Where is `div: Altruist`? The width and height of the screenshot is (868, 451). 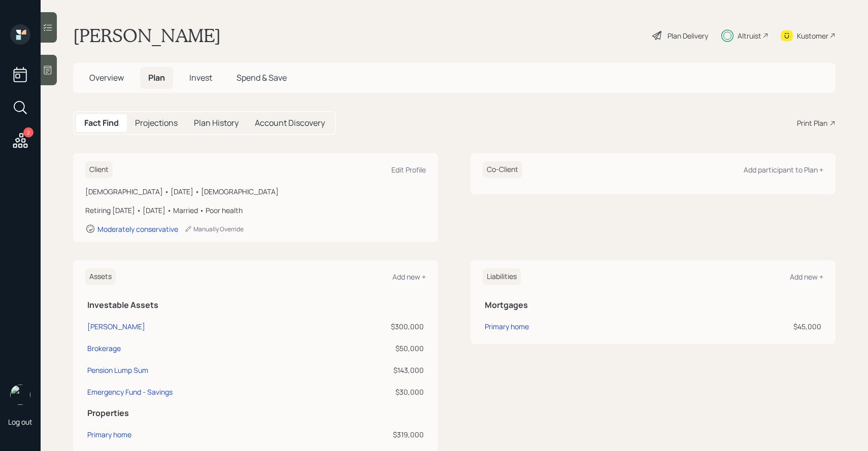 div: Altruist is located at coordinates (749, 35).